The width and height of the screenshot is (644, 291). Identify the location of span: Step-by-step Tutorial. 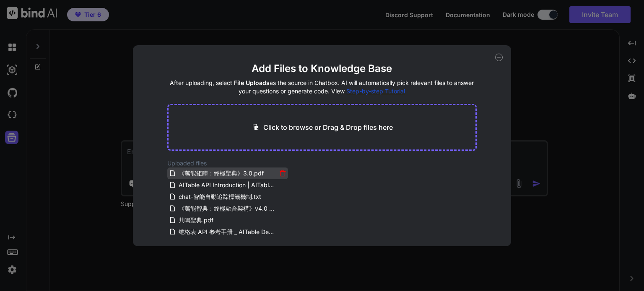
(376, 91).